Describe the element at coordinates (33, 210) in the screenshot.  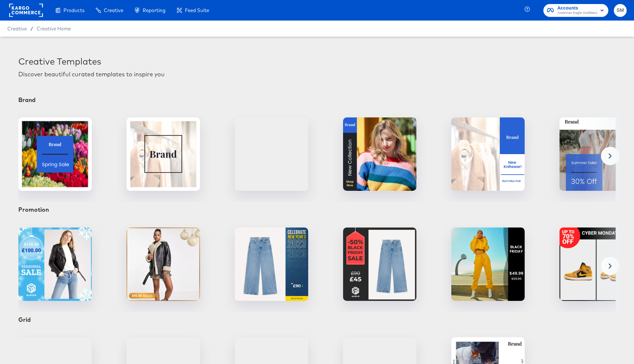
I see `div: Promotion` at that location.